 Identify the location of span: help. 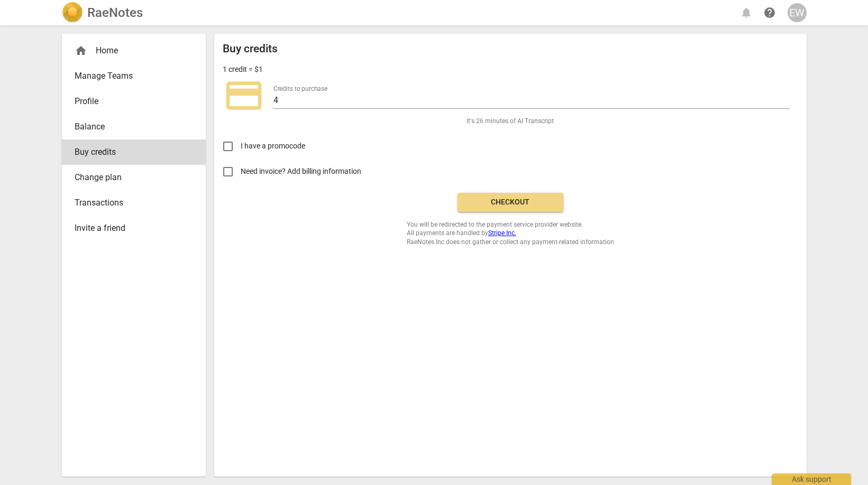
(769, 12).